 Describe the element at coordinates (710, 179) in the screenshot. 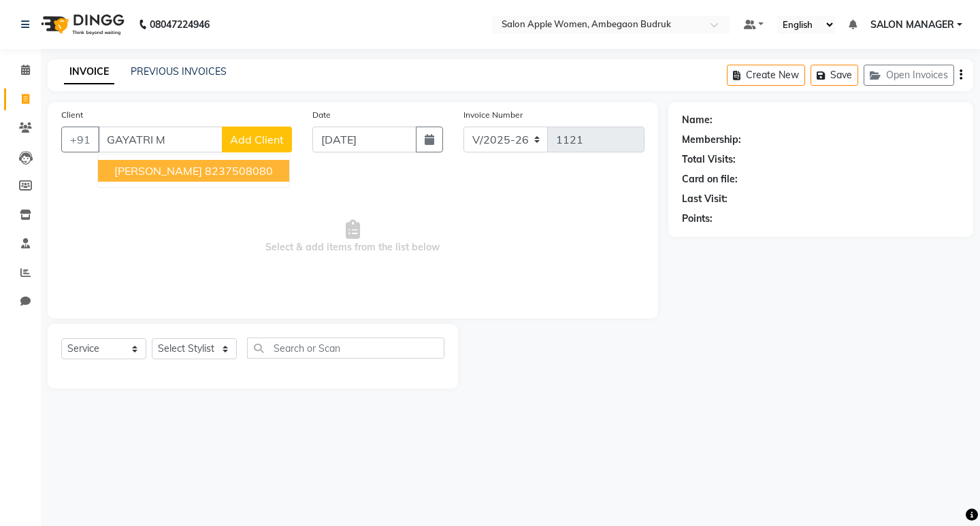

I see `div: Card on file:` at that location.